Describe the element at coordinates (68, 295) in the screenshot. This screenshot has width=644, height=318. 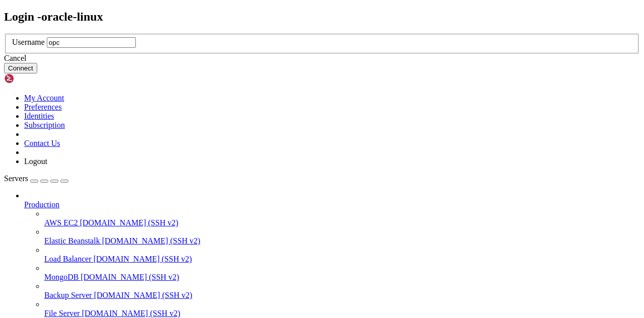
I see `span: Backup Server` at that location.